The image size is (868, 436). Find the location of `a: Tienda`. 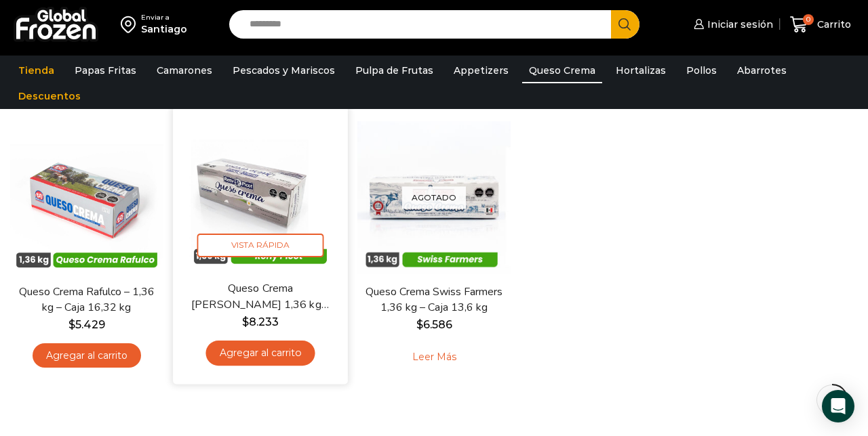

a: Tienda is located at coordinates (36, 70).